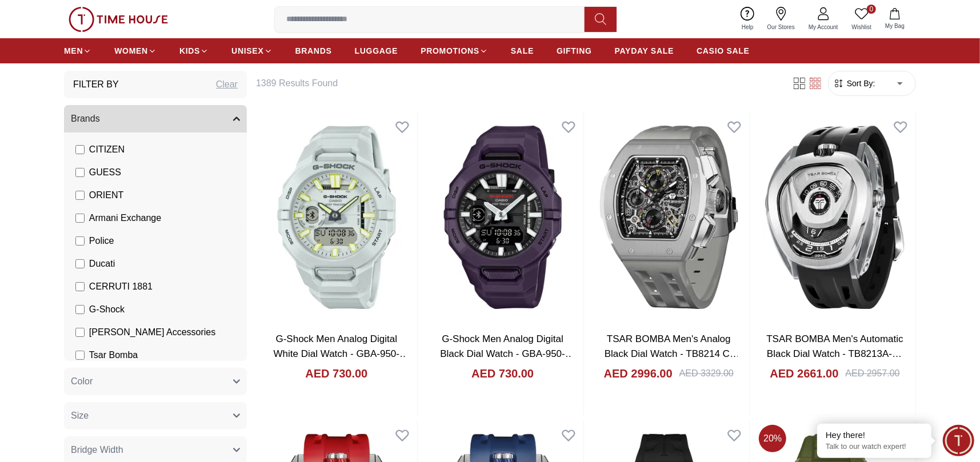 Image resolution: width=980 pixels, height=462 pixels. I want to click on span: Tsar Bomba, so click(113, 355).